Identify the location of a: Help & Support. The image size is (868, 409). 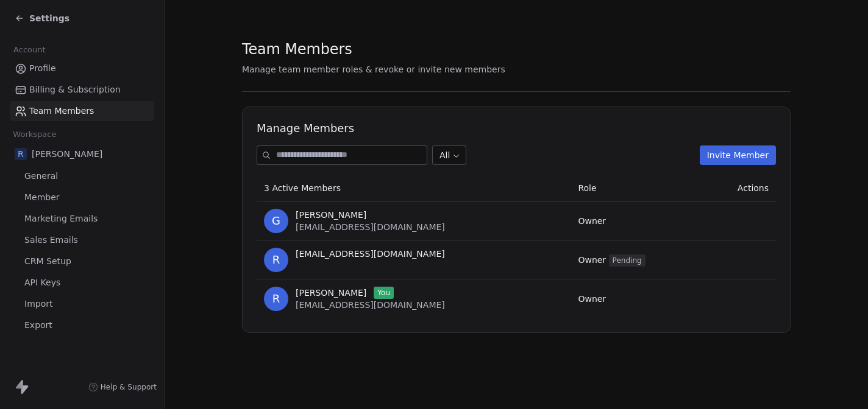
(122, 388).